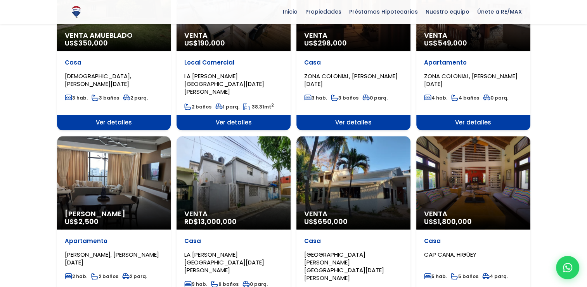 This screenshot has height=287, width=587. I want to click on span: 549,000, so click(453, 43).